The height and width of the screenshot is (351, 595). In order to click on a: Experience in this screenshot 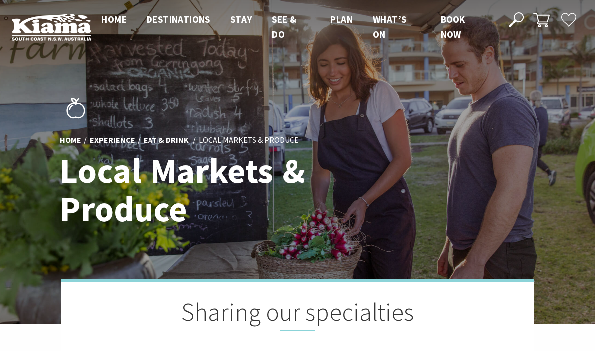, I will do `click(112, 140)`.